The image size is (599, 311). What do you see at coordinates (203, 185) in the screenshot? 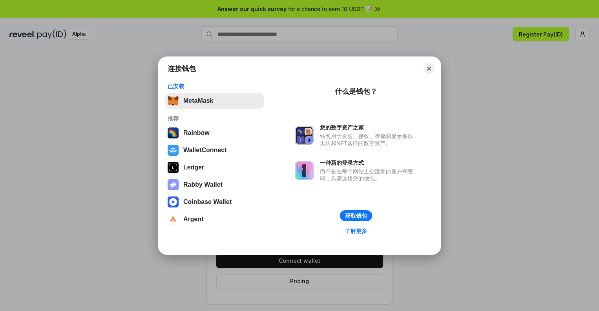
I see `div: Rabby Wallet` at bounding box center [203, 185].